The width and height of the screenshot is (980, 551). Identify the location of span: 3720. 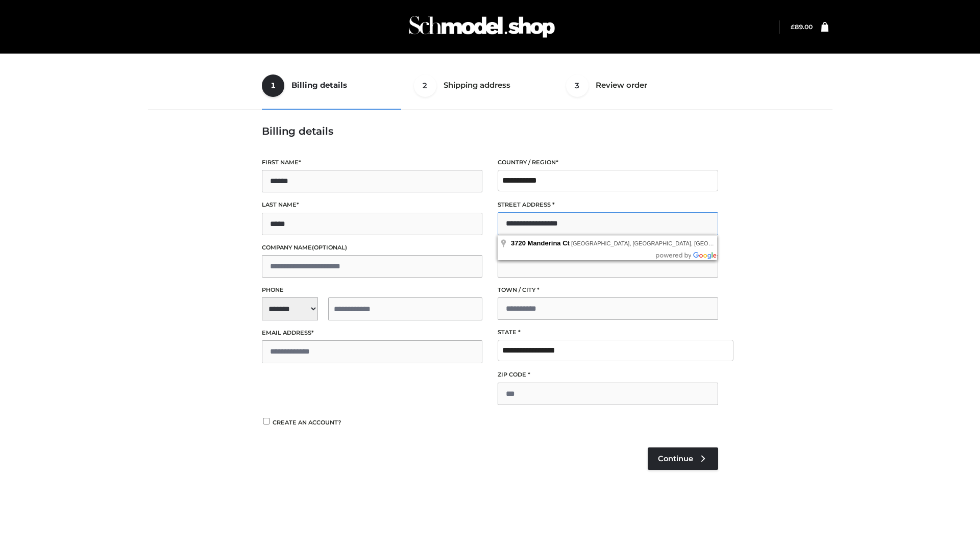
(518, 243).